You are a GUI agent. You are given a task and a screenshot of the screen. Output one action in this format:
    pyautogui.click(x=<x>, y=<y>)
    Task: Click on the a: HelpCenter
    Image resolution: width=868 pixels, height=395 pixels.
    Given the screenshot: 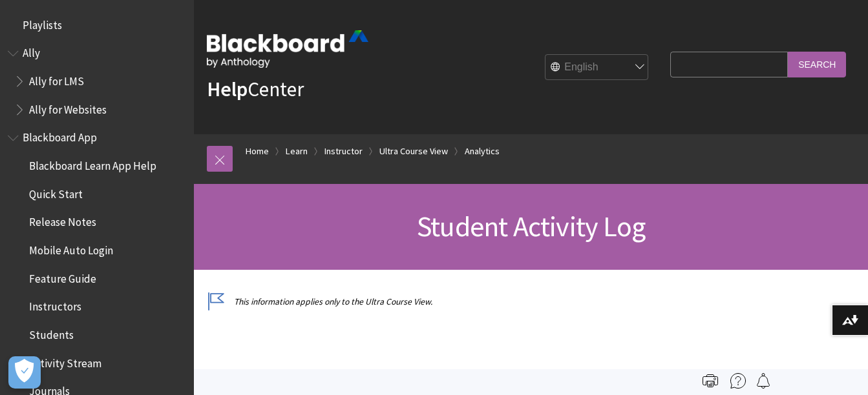 What is the action you would take?
    pyautogui.click(x=255, y=89)
    